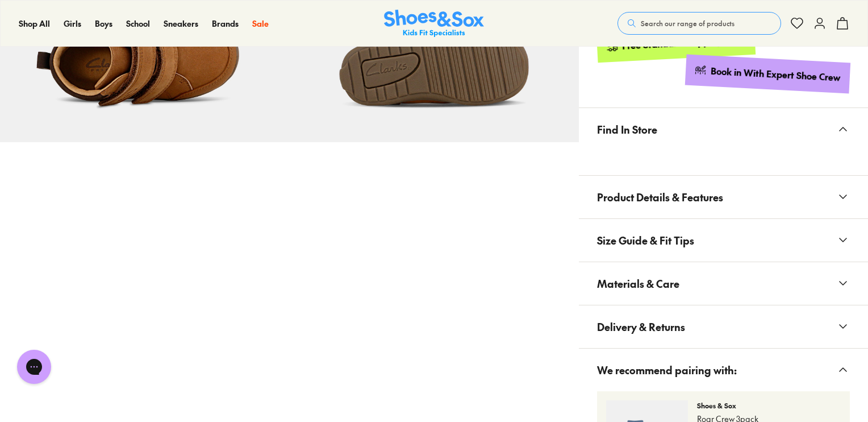  Describe the element at coordinates (723, 369) in the screenshot. I see `button: We recommend pairing with:` at that location.